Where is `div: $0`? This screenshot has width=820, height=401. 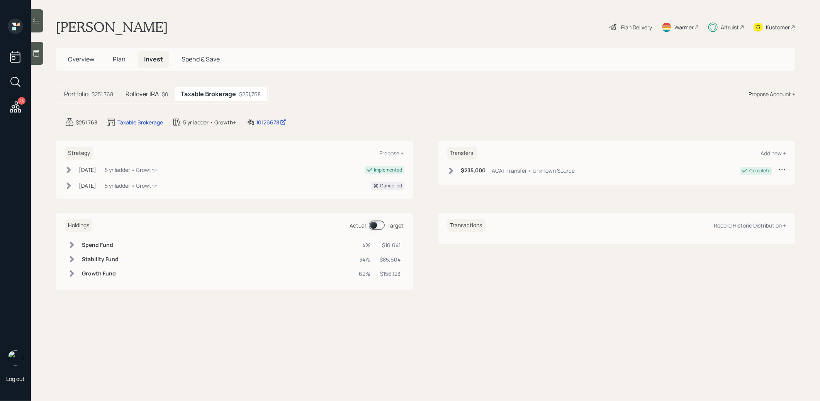
div: $0 is located at coordinates (165, 94).